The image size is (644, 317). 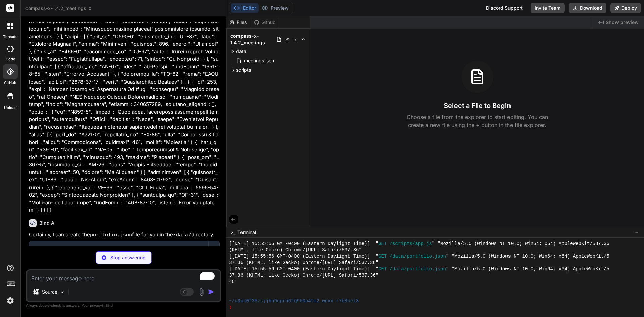 What do you see at coordinates (119, 252) in the screenshot?
I see `button: Create portfolio.jsonClick to open Workbench` at bounding box center [119, 252].